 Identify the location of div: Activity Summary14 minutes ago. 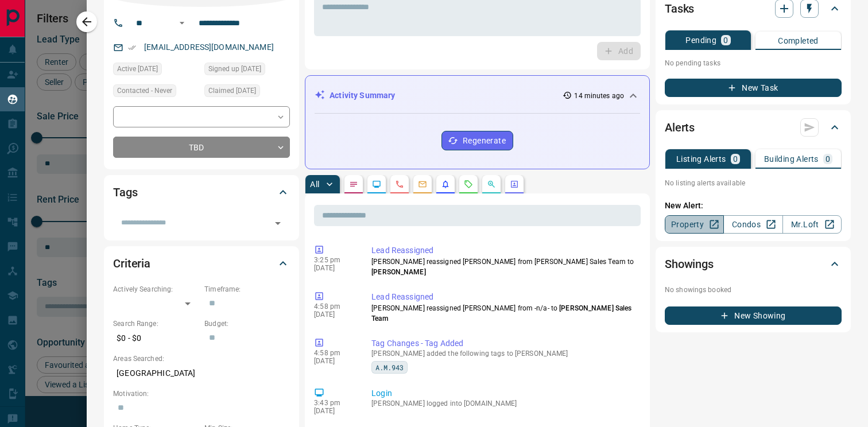
(477, 95).